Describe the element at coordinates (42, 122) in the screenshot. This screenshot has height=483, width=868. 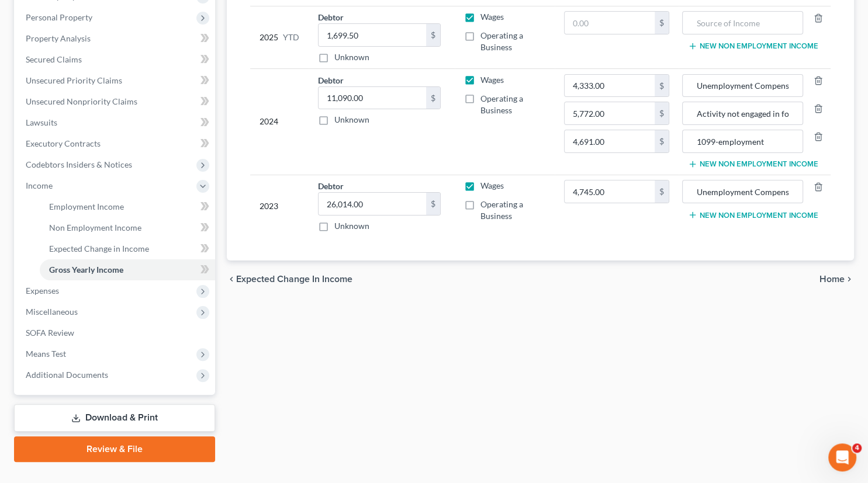
I see `span: Lawsuits` at that location.